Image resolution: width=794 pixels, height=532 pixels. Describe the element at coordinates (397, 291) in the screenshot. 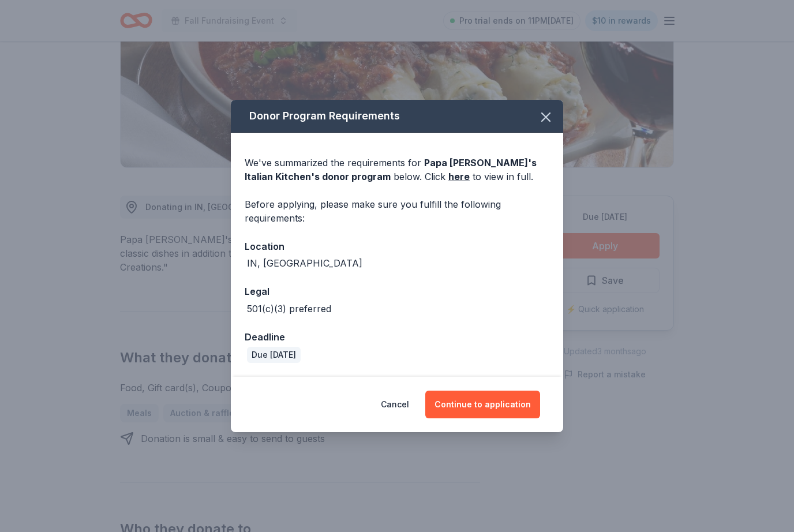

I see `div: Legal` at that location.